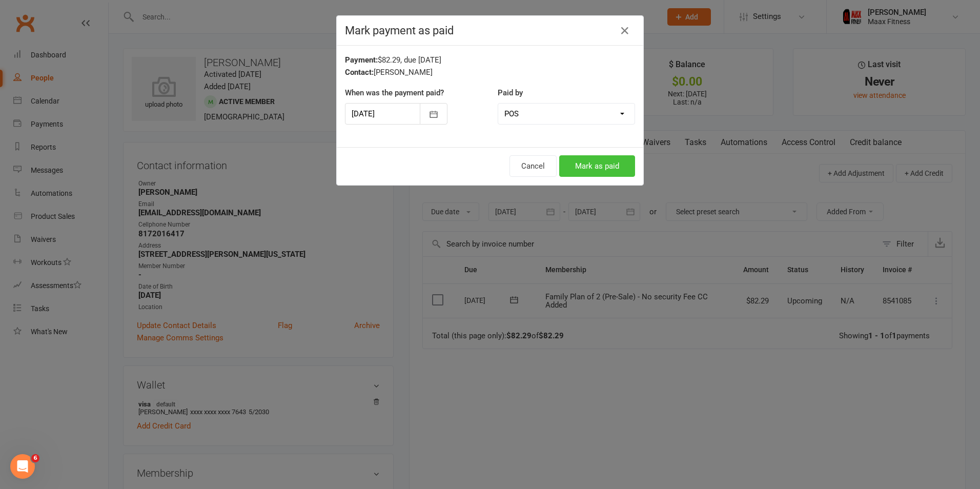 This screenshot has width=980, height=489. What do you see at coordinates (533, 166) in the screenshot?
I see `button: Cancel` at bounding box center [533, 166].